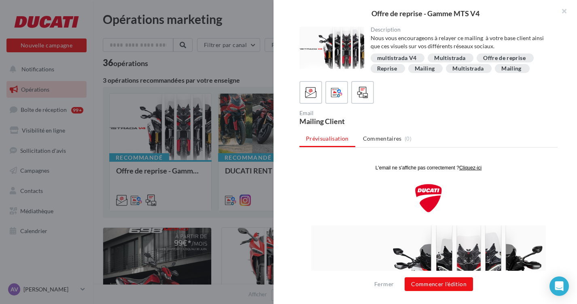 The width and height of the screenshot is (577, 304). What do you see at coordinates (559, 286) in the screenshot?
I see `div: Open Intercom Messenger` at bounding box center [559, 286].